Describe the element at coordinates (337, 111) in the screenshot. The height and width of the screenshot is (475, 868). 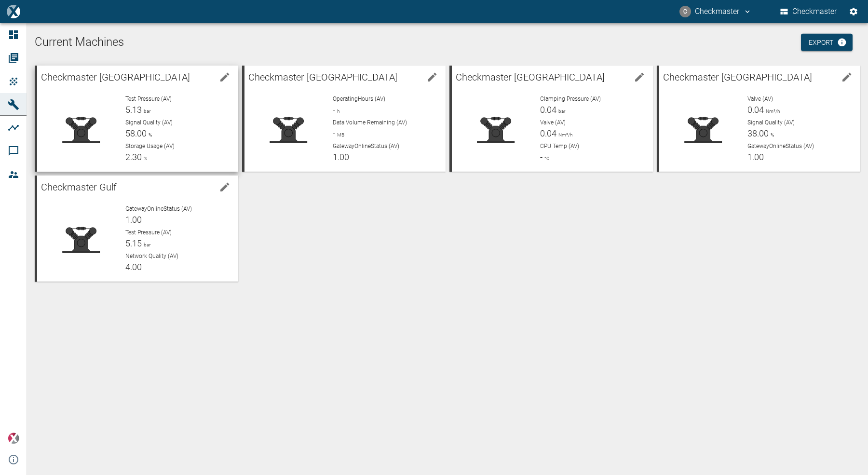
I see `span: h` at that location.